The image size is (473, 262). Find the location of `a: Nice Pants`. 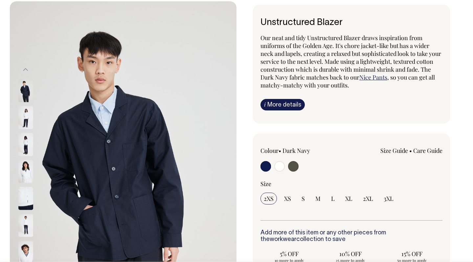

a: Nice Pants is located at coordinates (373, 77).